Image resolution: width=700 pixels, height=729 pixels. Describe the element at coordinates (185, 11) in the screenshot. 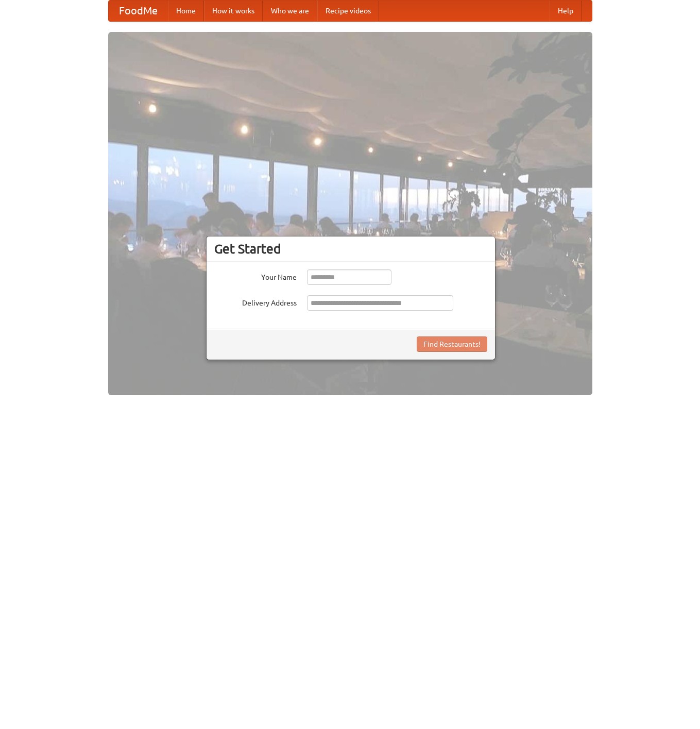

I see `a: Home` at that location.